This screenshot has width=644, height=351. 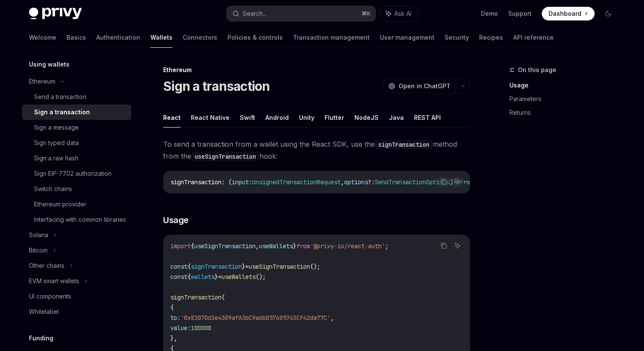 I want to click on div: Sign EIP-7702 authorization, so click(x=73, y=174).